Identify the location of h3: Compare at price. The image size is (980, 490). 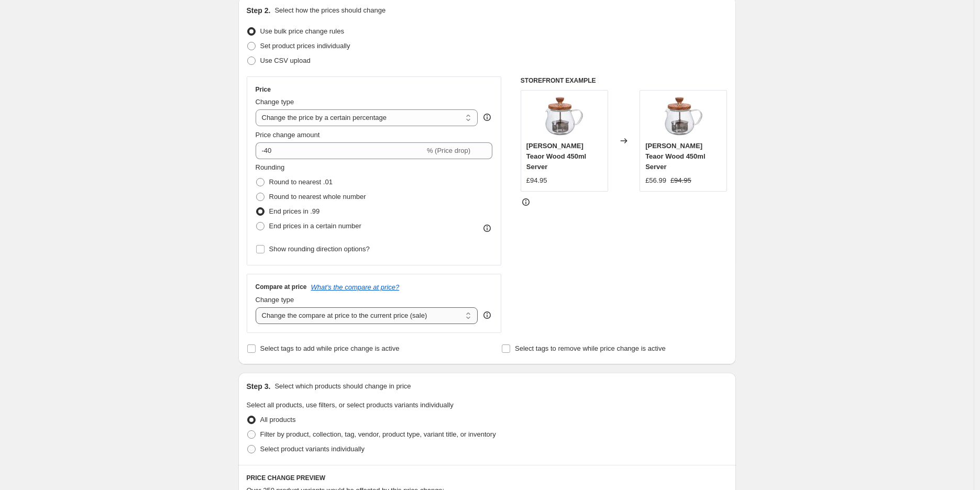
(282, 287).